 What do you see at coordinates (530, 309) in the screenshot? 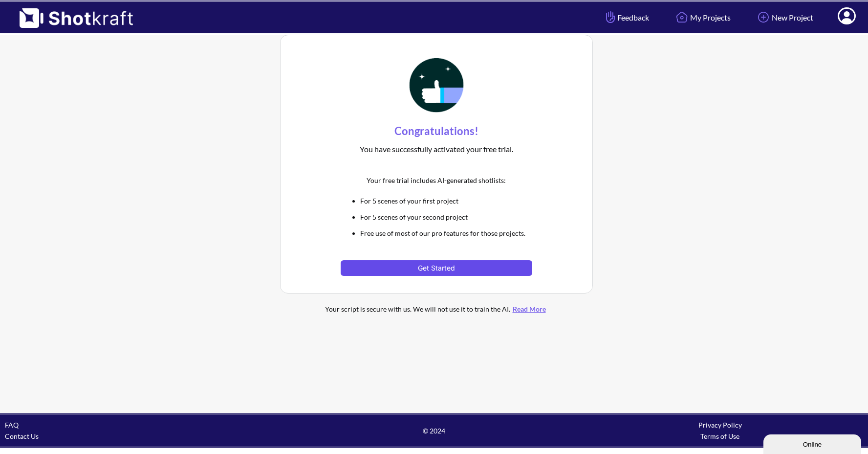
I see `a: Read More` at bounding box center [530, 309].